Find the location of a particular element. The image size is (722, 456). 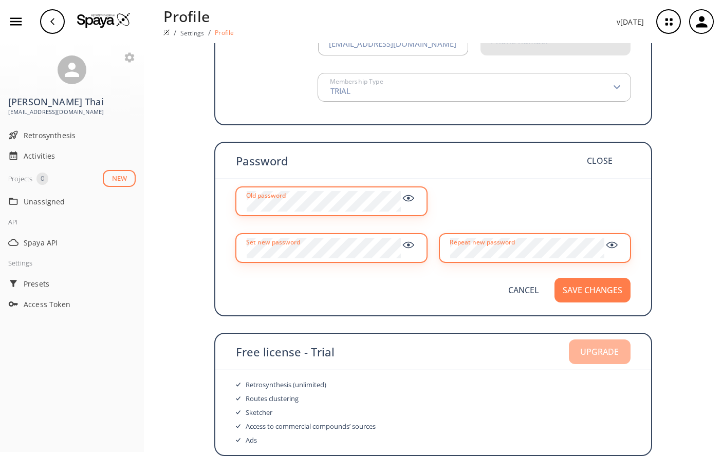

button: Close is located at coordinates (599, 161).